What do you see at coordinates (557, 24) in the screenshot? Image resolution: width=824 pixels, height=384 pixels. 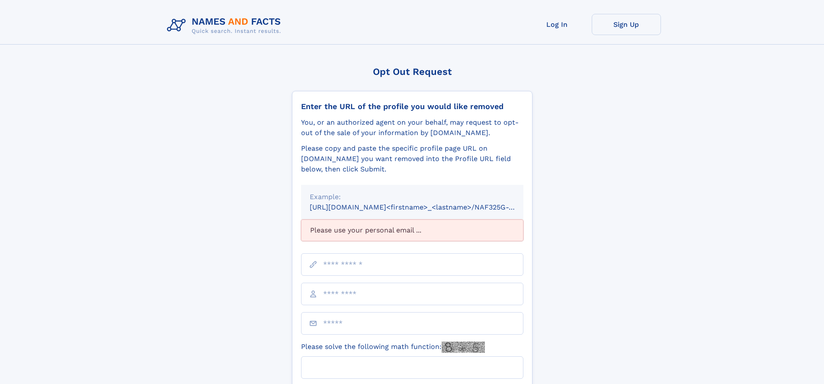 I see `a: Log In` at bounding box center [557, 24].